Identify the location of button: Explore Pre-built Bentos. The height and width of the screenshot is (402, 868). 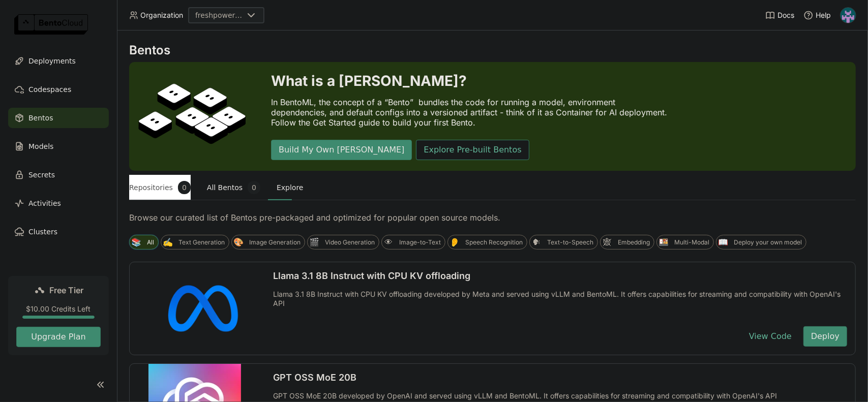
(472, 150).